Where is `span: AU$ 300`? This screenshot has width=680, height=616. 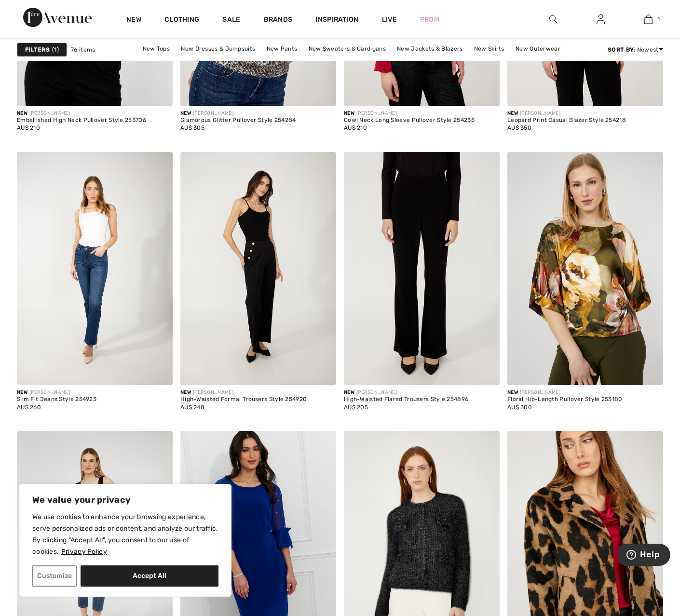
span: AU$ 300 is located at coordinates (519, 407).